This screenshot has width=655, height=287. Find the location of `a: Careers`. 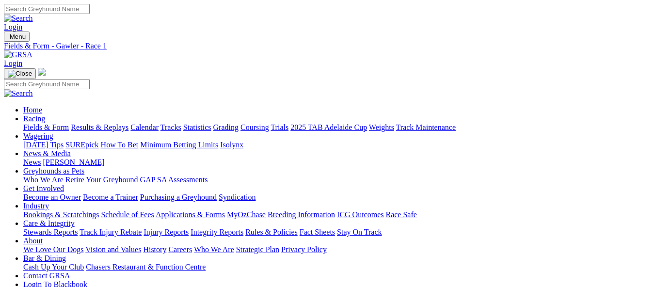

a: Careers is located at coordinates (180, 249).